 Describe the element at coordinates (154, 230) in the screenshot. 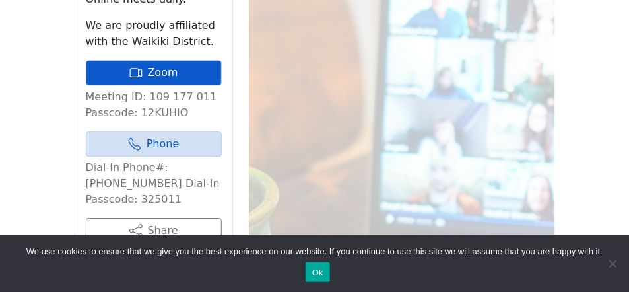

I see `button: Share` at that location.